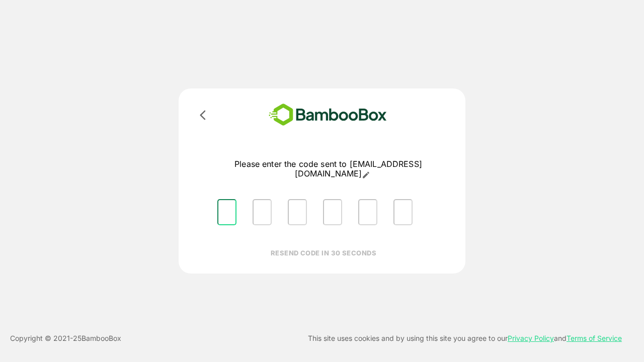  I want to click on img: bamboobox, so click(327, 115).